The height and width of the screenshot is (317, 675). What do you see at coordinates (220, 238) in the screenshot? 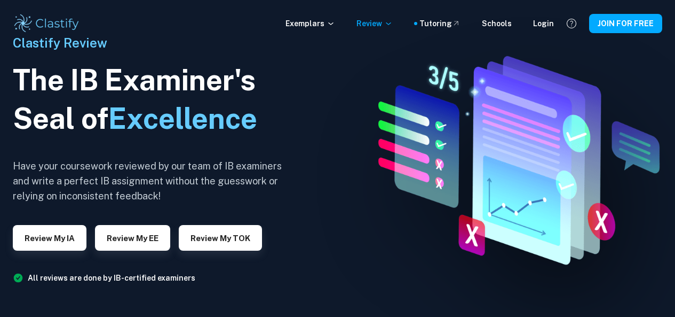
I see `a: Review my TOK` at bounding box center [220, 238].